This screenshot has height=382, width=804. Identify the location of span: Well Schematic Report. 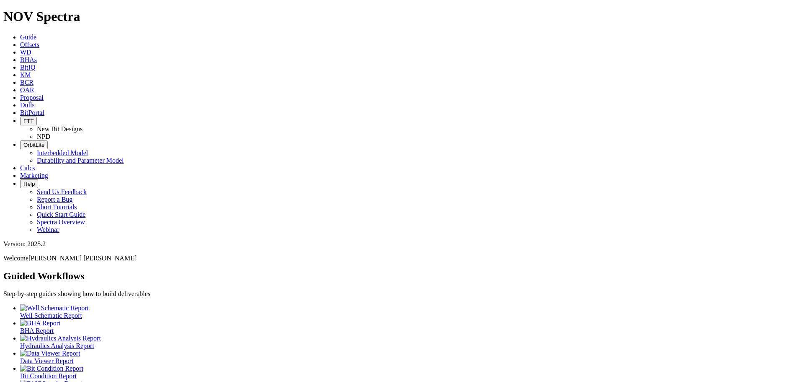
(51, 315).